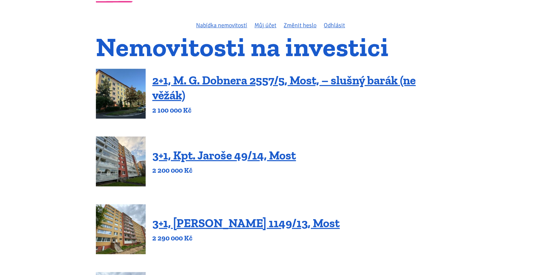 Image resolution: width=541 pixels, height=275 pixels. Describe the element at coordinates (224, 170) in the screenshot. I see `p: 2 200 000 Kč` at that location.